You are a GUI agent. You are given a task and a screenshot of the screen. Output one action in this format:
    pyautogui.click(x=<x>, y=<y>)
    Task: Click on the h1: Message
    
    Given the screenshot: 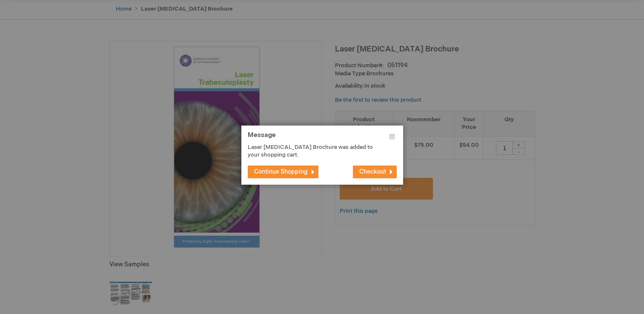 What is the action you would take?
    pyautogui.click(x=322, y=138)
    